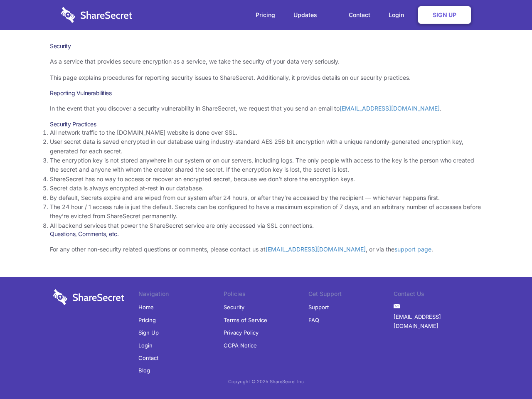 Image resolution: width=532 pixels, height=399 pixels. I want to click on li: The encryption key is not stored anywhere in our system or on our servers, including logs. The on..., so click(266, 165).